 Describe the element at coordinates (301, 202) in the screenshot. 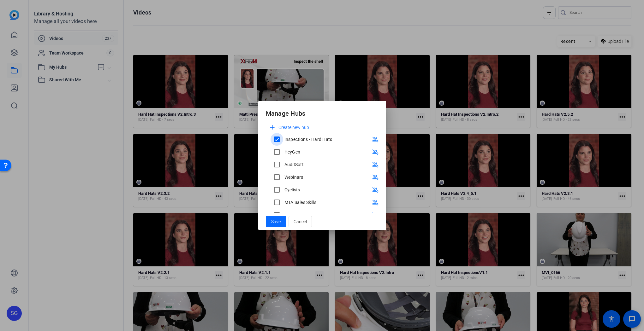

I see `div: MTA Sales Skills` at that location.